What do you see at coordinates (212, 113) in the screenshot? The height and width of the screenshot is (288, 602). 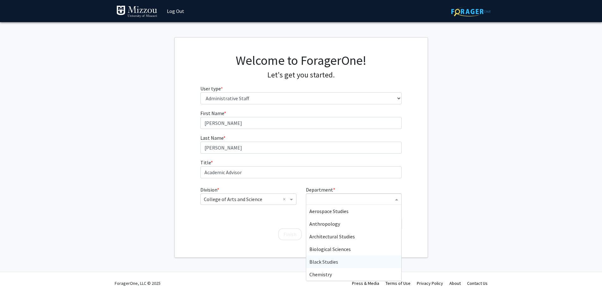 I see `span: First Name` at bounding box center [212, 113].